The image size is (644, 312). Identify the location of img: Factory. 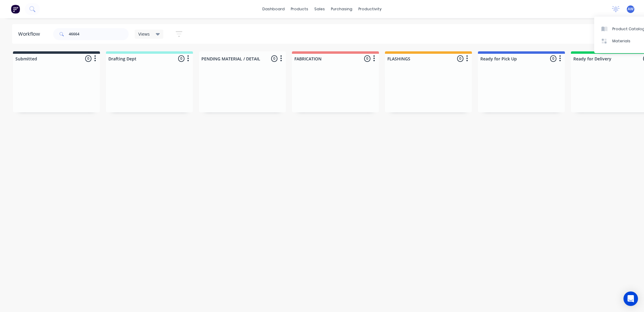
(16, 9).